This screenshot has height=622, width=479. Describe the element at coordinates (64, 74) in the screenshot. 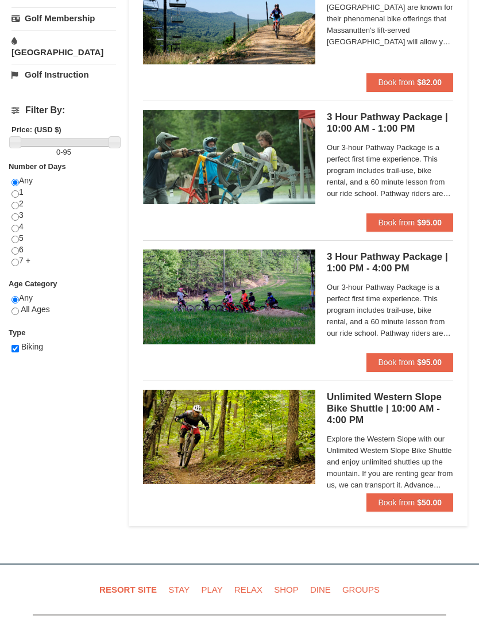

I see `a: Golf Instruction` at that location.